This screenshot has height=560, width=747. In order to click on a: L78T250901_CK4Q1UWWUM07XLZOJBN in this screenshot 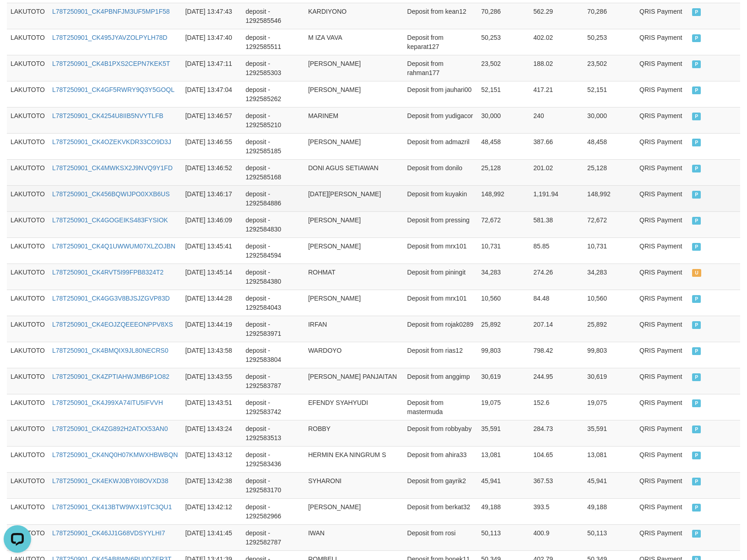, I will do `click(114, 246)`.